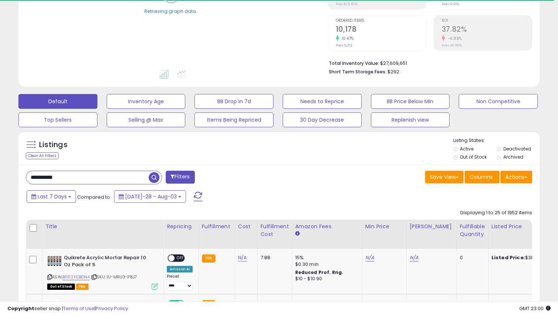  I want to click on li: $27,609,651, so click(428, 63).